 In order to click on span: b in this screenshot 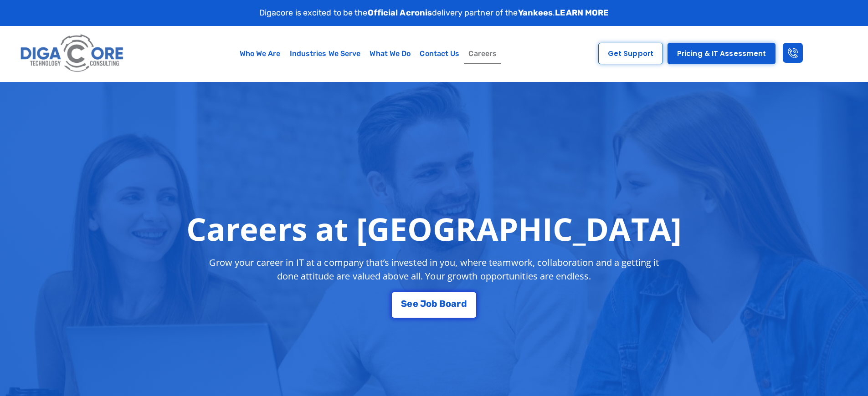, I will do `click(435, 304)`.